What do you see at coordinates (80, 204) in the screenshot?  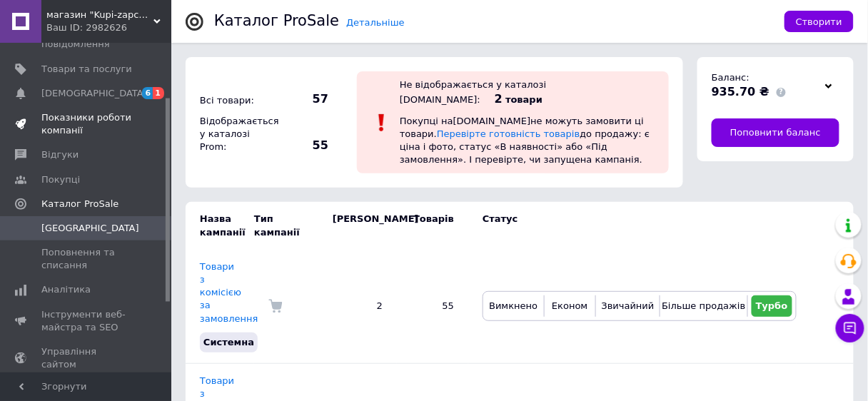 I see `span: Каталог ProSale` at bounding box center [80, 204].